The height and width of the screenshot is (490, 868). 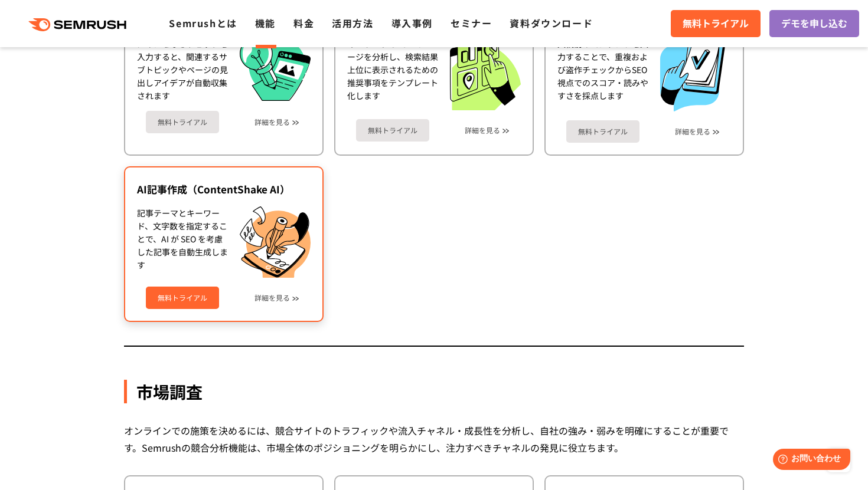 What do you see at coordinates (352, 23) in the screenshot?
I see `a: 活用方法` at bounding box center [352, 23].